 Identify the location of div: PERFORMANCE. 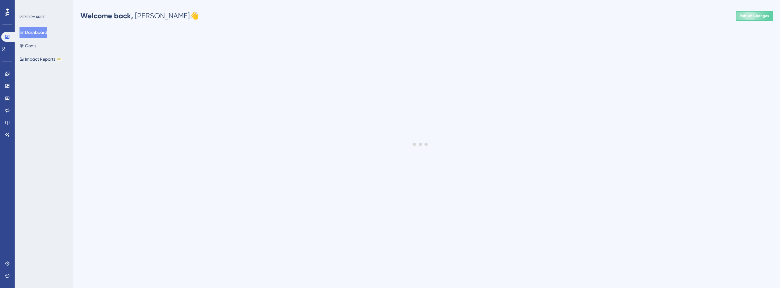
(32, 17).